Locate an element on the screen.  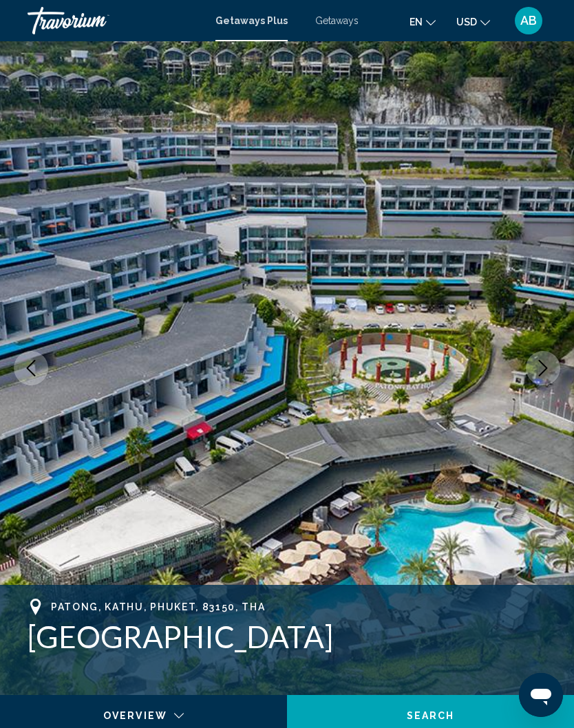
a: Travorium is located at coordinates (114, 21).